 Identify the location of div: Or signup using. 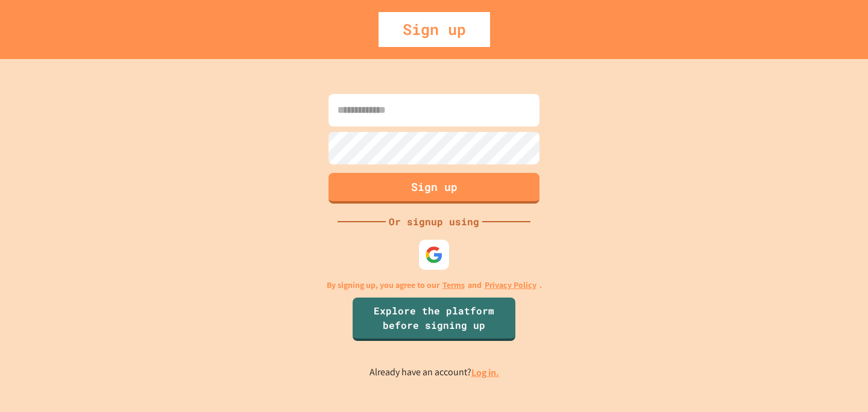
(434, 222).